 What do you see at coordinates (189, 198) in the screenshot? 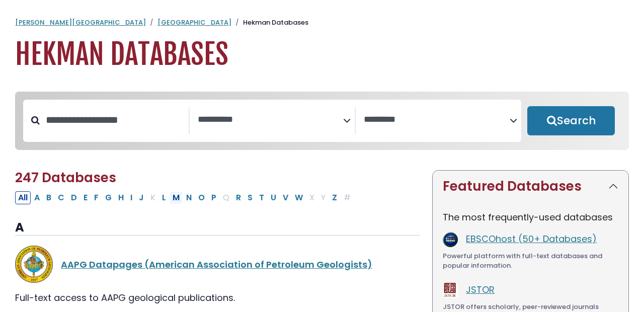
I see `button: Filter Results N` at bounding box center [189, 198].